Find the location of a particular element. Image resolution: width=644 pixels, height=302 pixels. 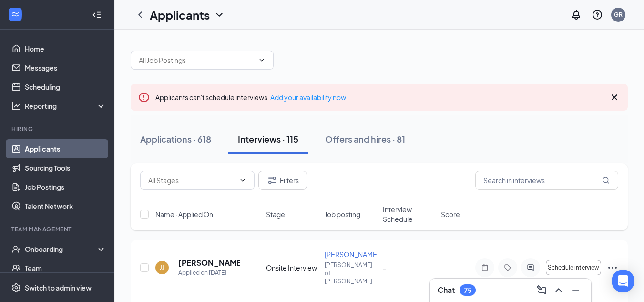

a: ChevronLeft is located at coordinates (141, 15).